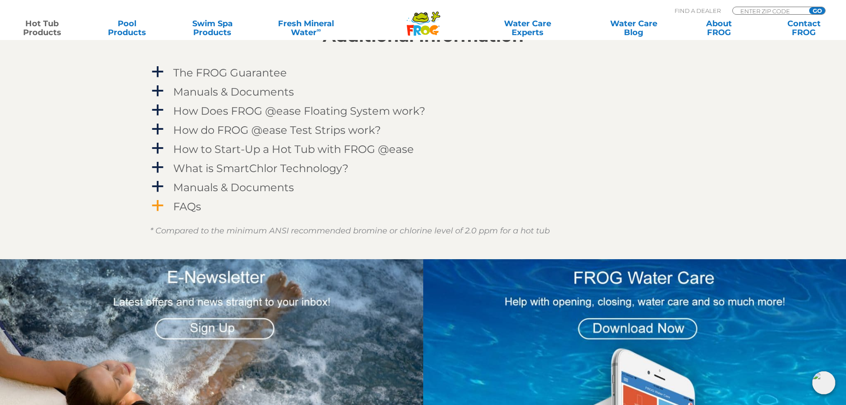  I want to click on h4: FAQs, so click(187, 206).